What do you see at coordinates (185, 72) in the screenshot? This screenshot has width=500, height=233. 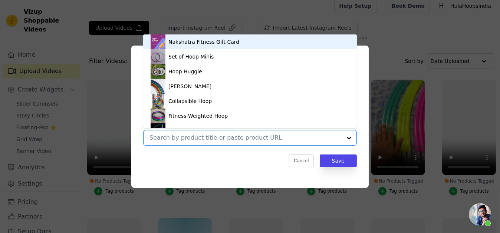 I see `div: Hoop Huggie` at bounding box center [185, 72].